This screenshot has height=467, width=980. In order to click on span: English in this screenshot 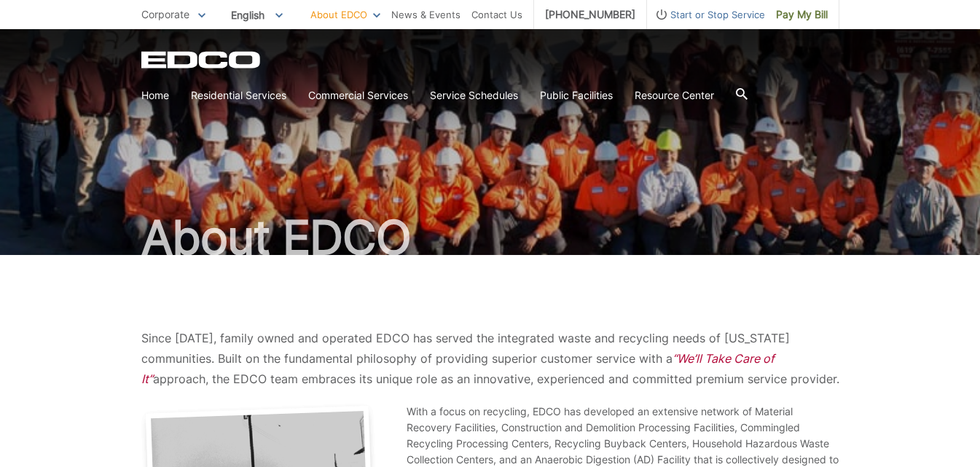, I will do `click(257, 14)`.